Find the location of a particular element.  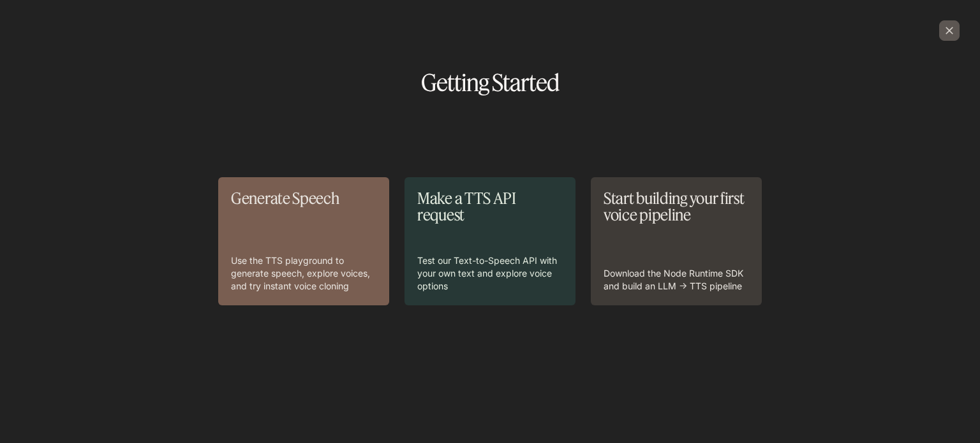

p: Test our Text-to-Speech API with your own text and explore voice options is located at coordinates (490, 273).